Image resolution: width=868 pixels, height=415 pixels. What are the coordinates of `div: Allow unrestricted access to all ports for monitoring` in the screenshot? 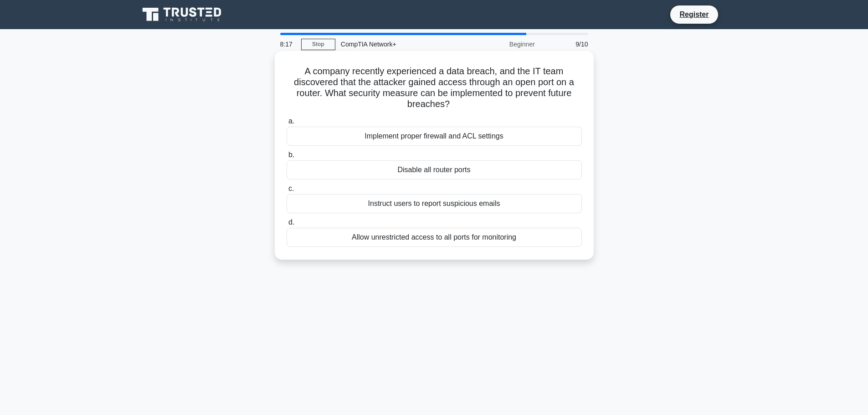 It's located at (434, 237).